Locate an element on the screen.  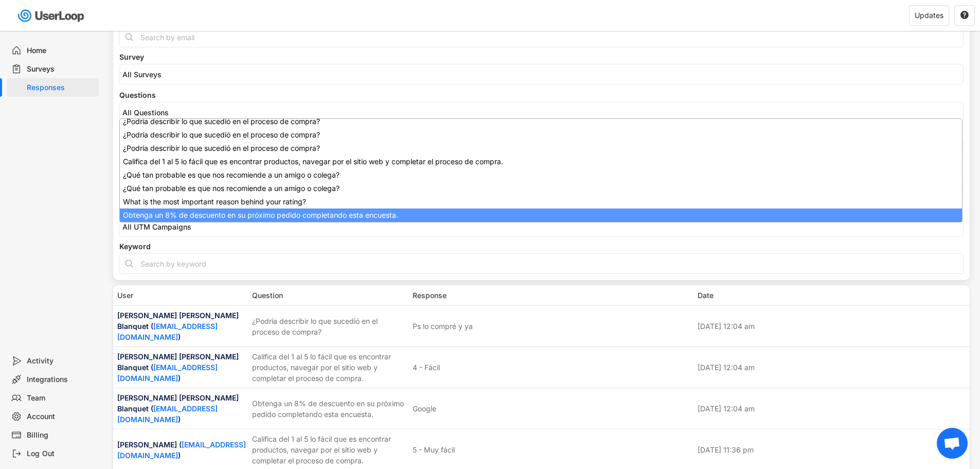
div: Response is located at coordinates (552, 295).